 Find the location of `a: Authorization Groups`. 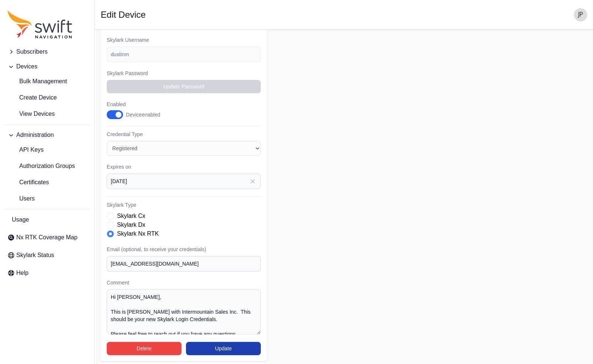

a: Authorization Groups is located at coordinates (47, 166).